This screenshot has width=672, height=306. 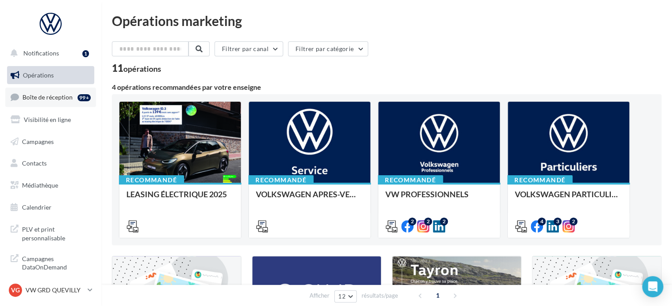 I want to click on span: Notifications, so click(x=41, y=53).